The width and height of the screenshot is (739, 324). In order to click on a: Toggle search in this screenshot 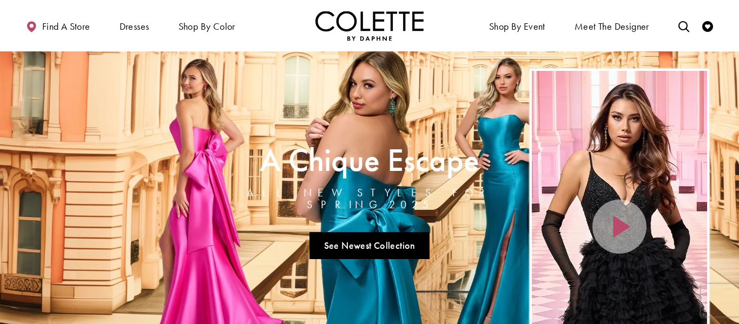, I will do `click(684, 25)`.